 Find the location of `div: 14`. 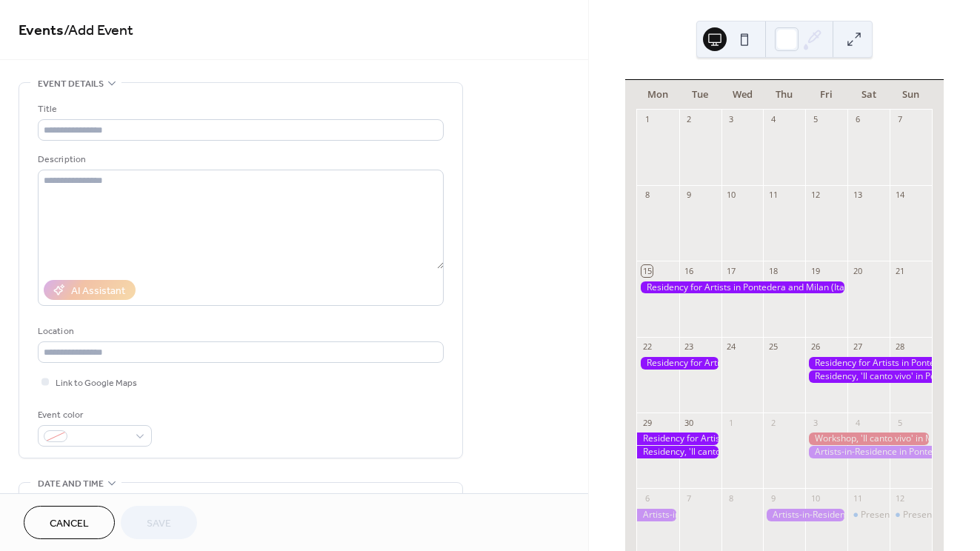

div: 14 is located at coordinates (900, 195).